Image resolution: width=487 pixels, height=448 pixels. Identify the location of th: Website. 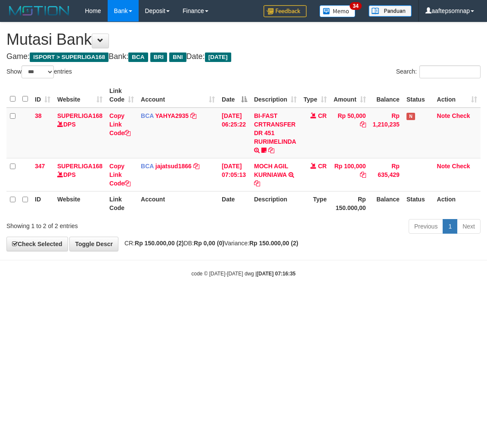
(80, 203).